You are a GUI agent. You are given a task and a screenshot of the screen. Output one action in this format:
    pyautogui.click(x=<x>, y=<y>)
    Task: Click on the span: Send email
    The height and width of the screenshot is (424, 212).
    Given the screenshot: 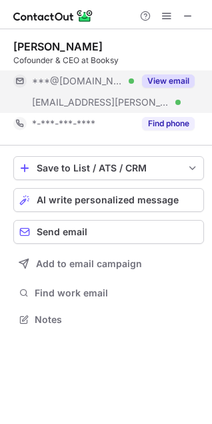 What is the action you would take?
    pyautogui.click(x=62, y=232)
    